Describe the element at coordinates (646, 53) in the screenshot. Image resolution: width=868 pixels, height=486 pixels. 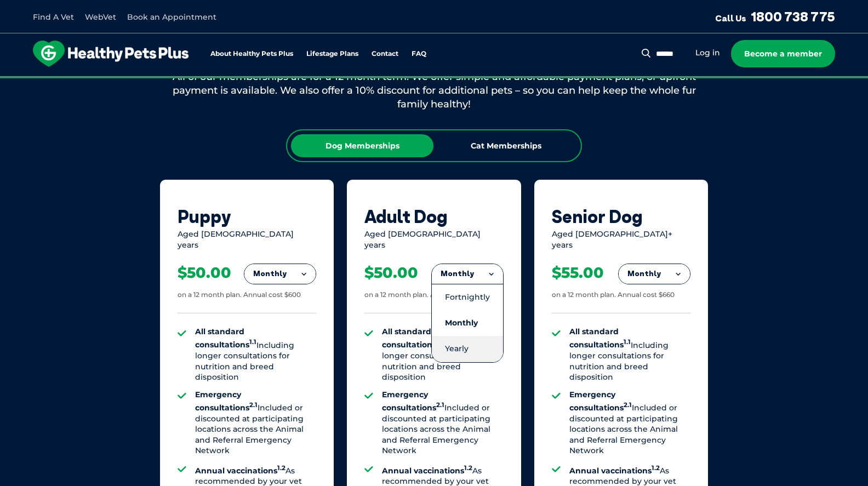
I see `button: Search` at that location.